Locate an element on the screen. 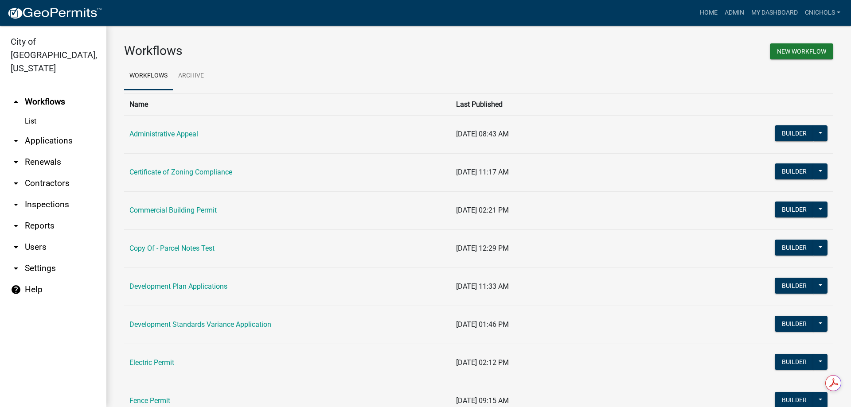 The width and height of the screenshot is (851, 407). a: Fence Permit is located at coordinates (150, 401).